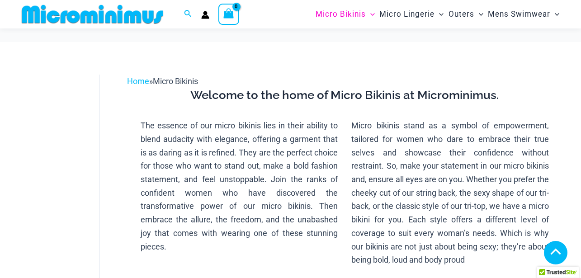 The image size is (581, 278). What do you see at coordinates (345, 95) in the screenshot?
I see `h3: Welcome to the home of Micro Bikinis at Microminimus.` at bounding box center [345, 95].